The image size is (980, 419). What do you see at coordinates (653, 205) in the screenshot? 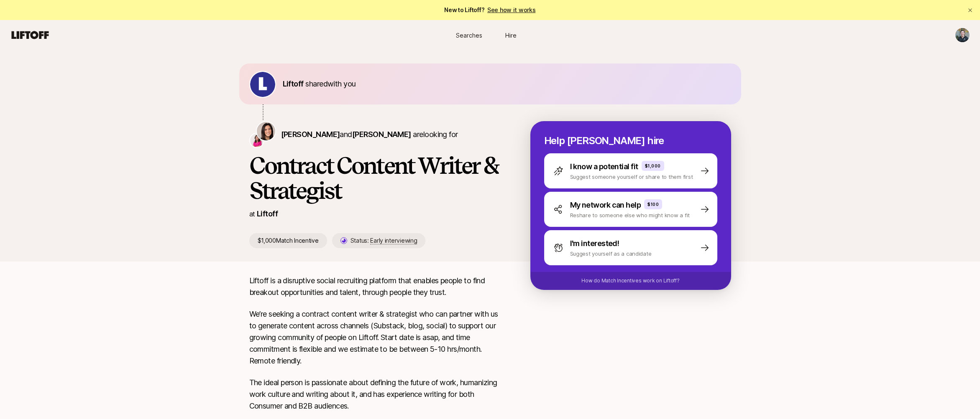
I see `p: $100` at bounding box center [653, 205].